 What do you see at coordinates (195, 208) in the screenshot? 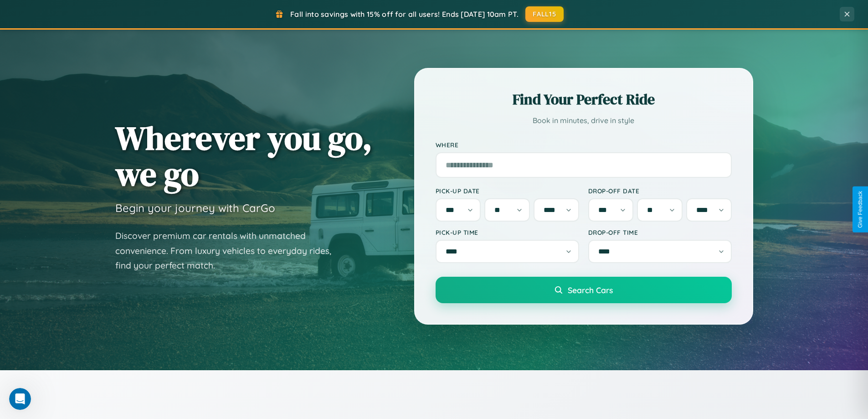
I see `h3: Begin your journey with CarGo` at bounding box center [195, 208].